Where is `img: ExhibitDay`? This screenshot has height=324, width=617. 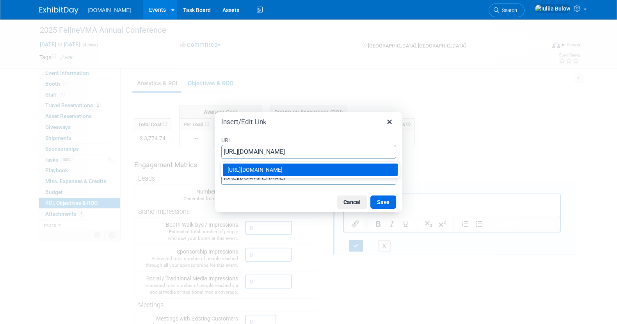 img: ExhibitDay is located at coordinates (59, 11).